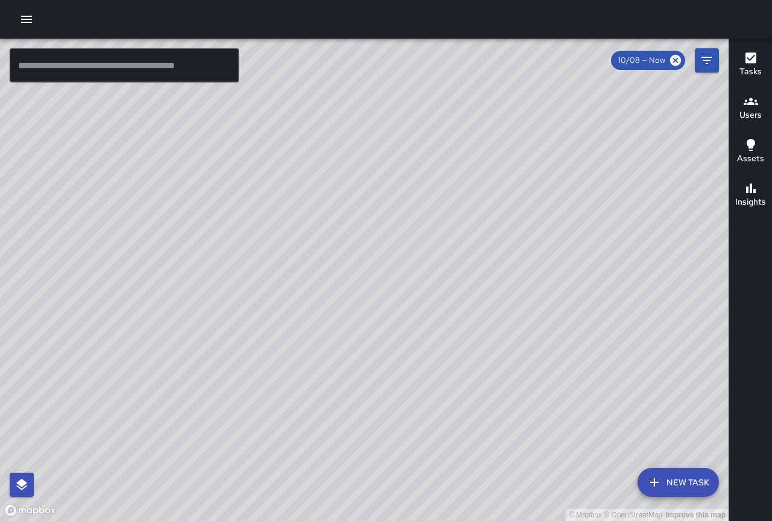 This screenshot has width=772, height=521. I want to click on button: Users, so click(750, 109).